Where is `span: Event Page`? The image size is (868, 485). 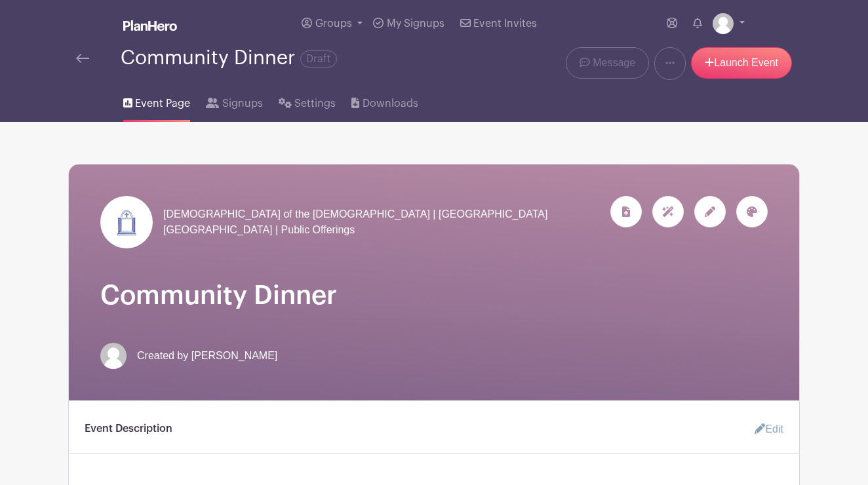 span: Event Page is located at coordinates (162, 104).